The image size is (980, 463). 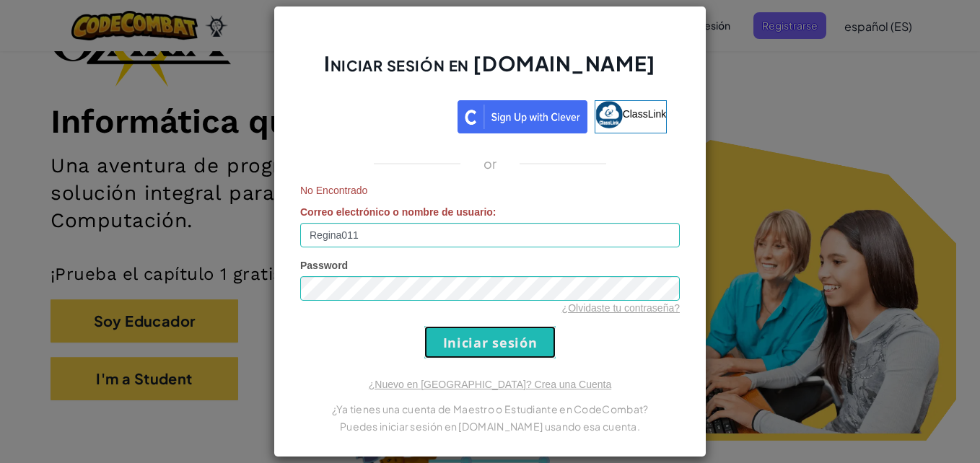 What do you see at coordinates (324, 265) in the screenshot?
I see `span: Password` at bounding box center [324, 265].